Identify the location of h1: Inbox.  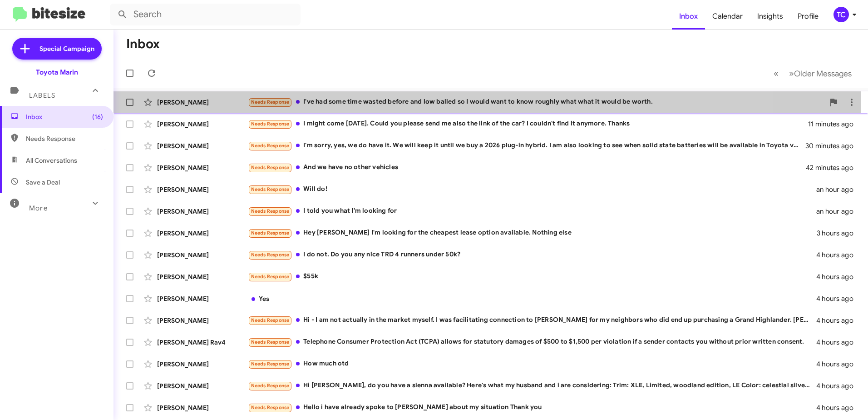
(143, 44).